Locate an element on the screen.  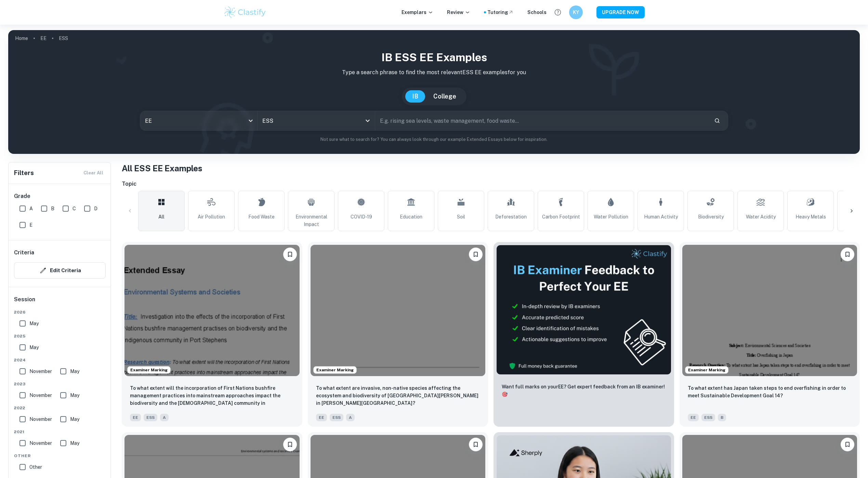
a: Tutoring is located at coordinates (501, 13).